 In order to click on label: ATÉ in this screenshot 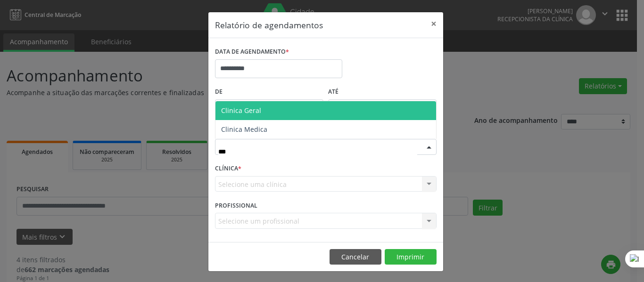, I will do `click(382, 92)`.